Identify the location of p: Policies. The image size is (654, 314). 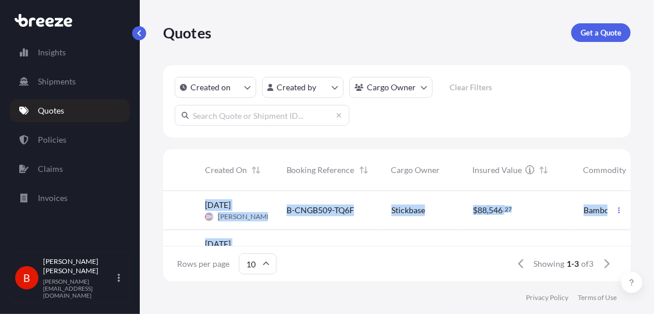
(52, 140).